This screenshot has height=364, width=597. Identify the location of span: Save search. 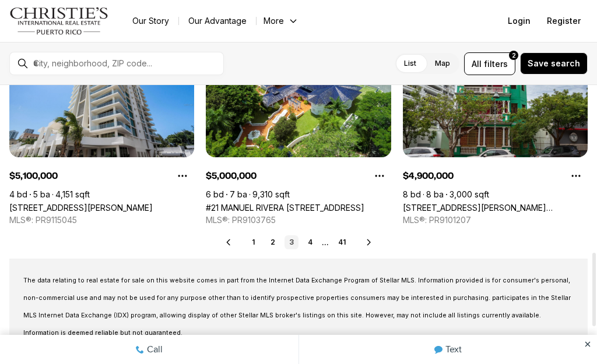
(554, 63).